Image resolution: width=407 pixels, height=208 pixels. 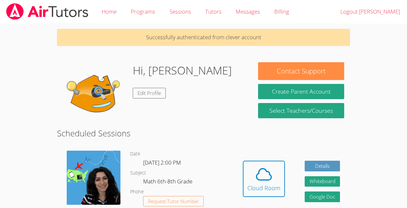 I want to click on a: Details, so click(x=323, y=166).